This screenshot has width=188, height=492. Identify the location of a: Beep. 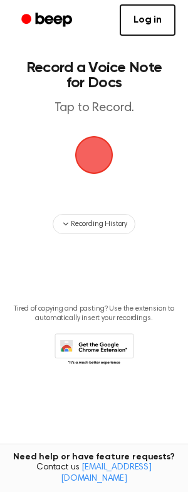
(48, 20).